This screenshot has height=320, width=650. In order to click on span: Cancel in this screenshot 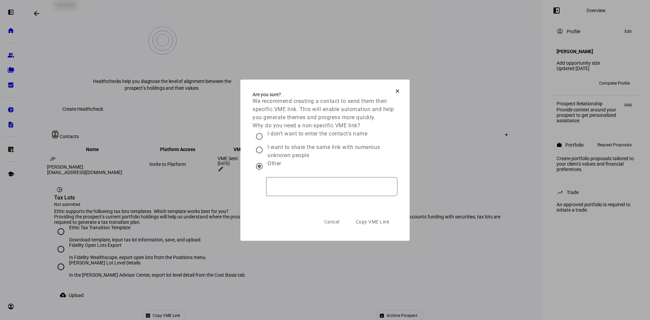, I will do `click(332, 222)`.